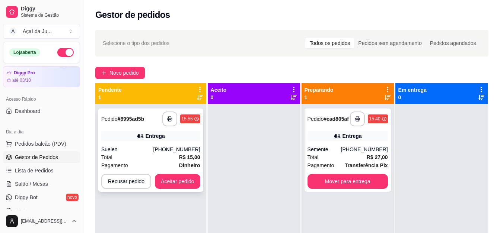 The height and width of the screenshot is (233, 500). Describe the element at coordinates (41, 211) in the screenshot. I see `a: KDS` at that location.